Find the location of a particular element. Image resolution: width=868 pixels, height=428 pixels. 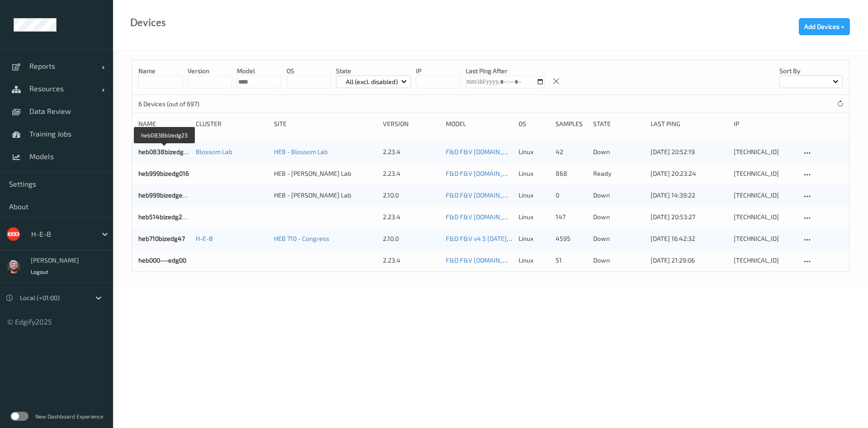

div: version is located at coordinates (411, 124).